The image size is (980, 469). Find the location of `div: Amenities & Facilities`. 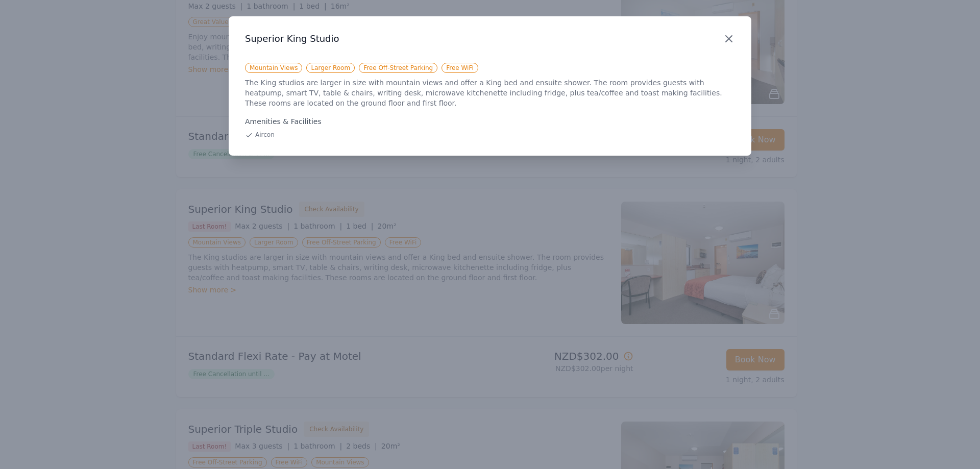

div: Amenities & Facilities is located at coordinates (490, 121).